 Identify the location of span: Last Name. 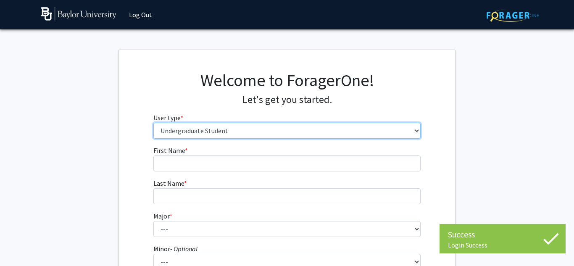
(169, 183).